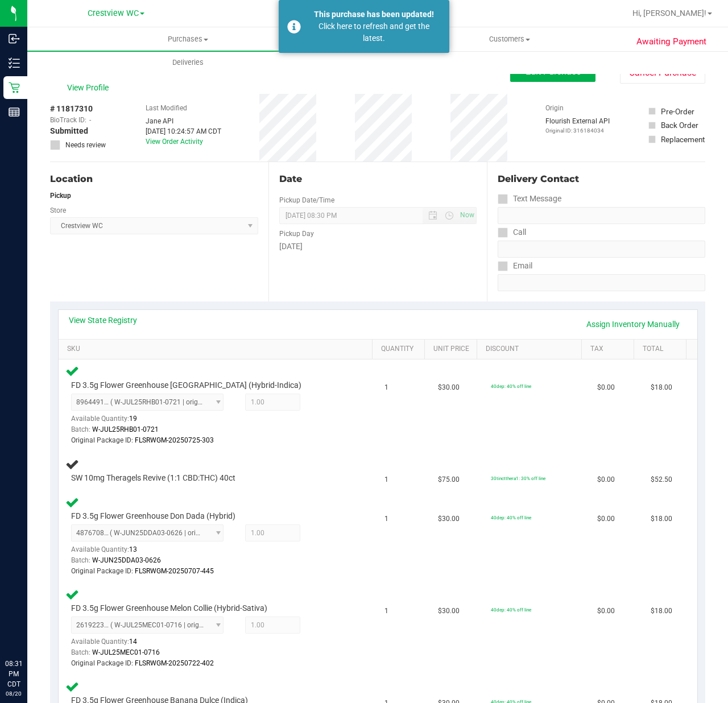 The image size is (728, 703). I want to click on span: FD 3.5g Flower Greenhouse Melon Collie (Hybrid-Sativa), so click(169, 608).